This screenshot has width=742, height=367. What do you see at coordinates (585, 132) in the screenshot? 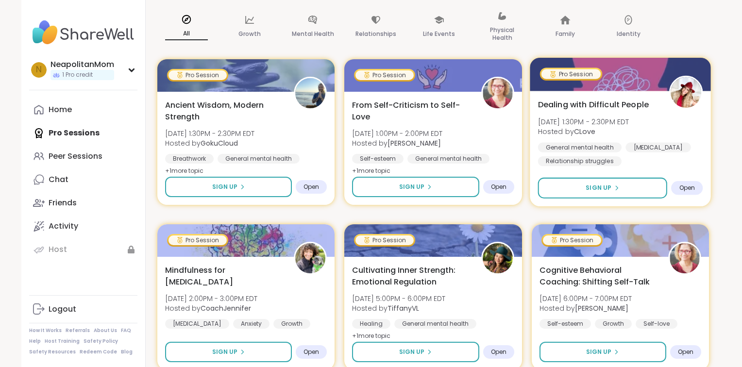
I see `b: CLove` at bounding box center [585, 132].